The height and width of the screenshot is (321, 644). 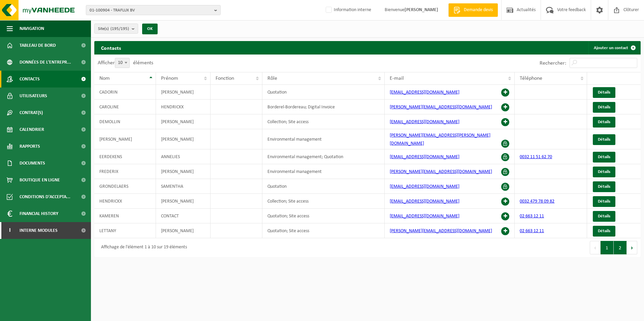 What do you see at coordinates (122, 63) in the screenshot?
I see `span: 10` at bounding box center [122, 63].